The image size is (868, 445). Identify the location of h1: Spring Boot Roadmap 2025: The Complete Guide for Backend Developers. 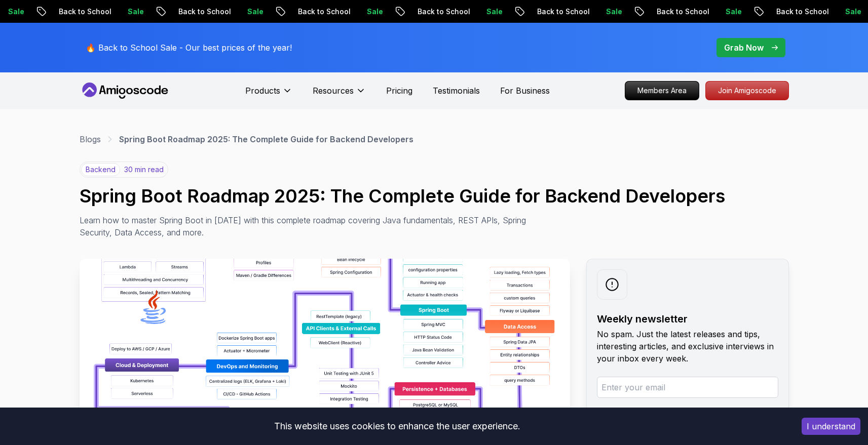
(434, 196).